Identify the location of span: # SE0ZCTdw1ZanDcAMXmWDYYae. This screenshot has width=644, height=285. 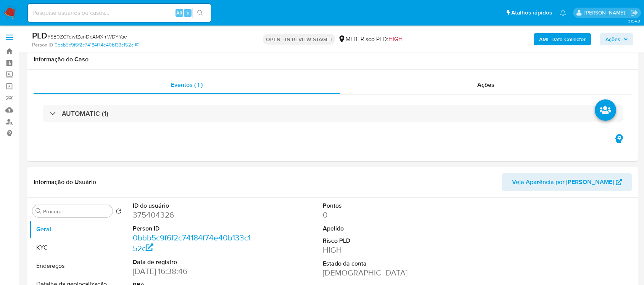
(87, 37).